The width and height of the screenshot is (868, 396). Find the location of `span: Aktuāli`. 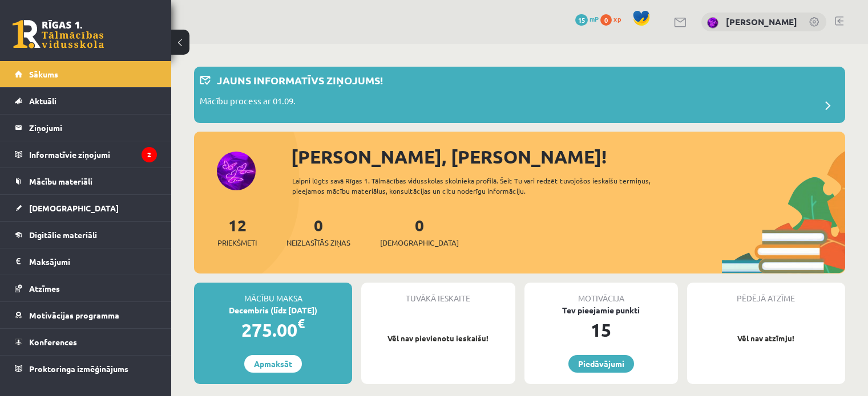

span: Aktuāli is located at coordinates (43, 101).